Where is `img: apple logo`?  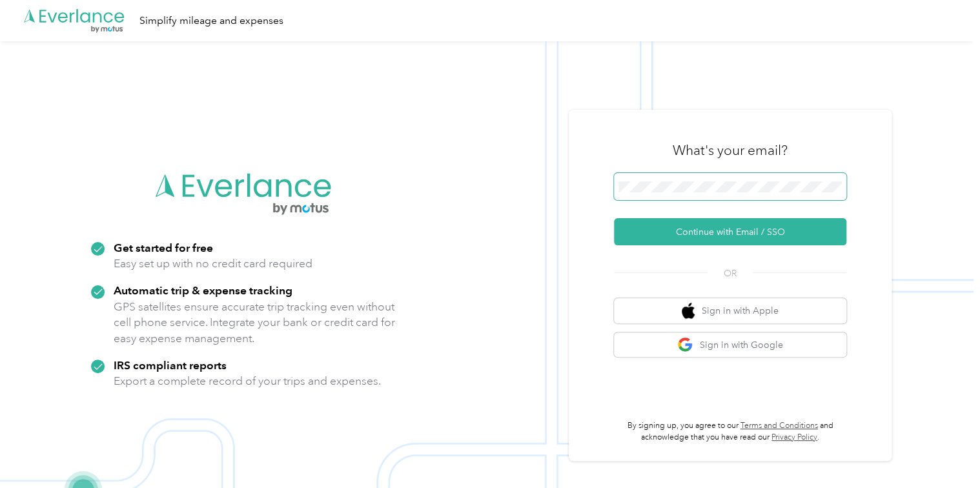
img: apple logo is located at coordinates (688, 310).